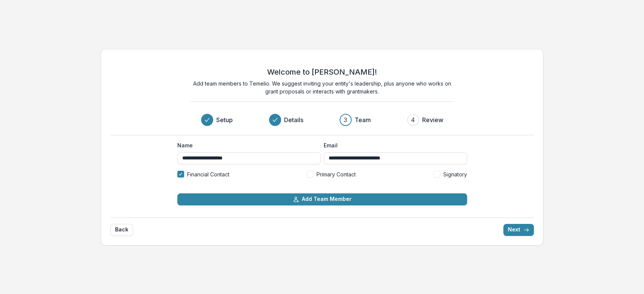 Image resolution: width=644 pixels, height=294 pixels. I want to click on h3: Setup, so click(224, 120).